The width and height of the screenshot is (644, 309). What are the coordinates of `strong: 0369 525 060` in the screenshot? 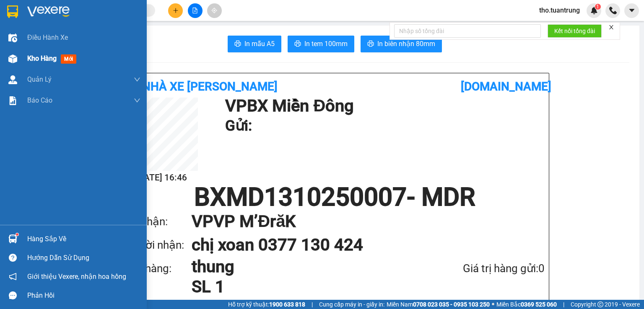 It's located at (539, 305).